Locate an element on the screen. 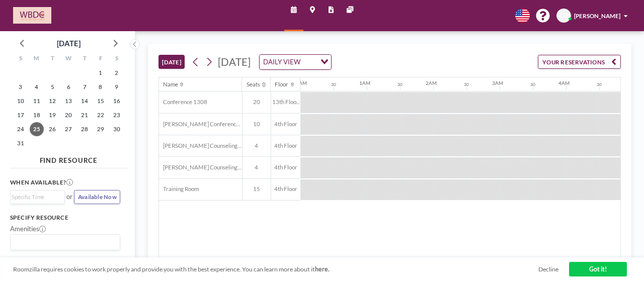 The image size is (644, 281). span: Friday, August 29, 2025 is located at coordinates (100, 129).